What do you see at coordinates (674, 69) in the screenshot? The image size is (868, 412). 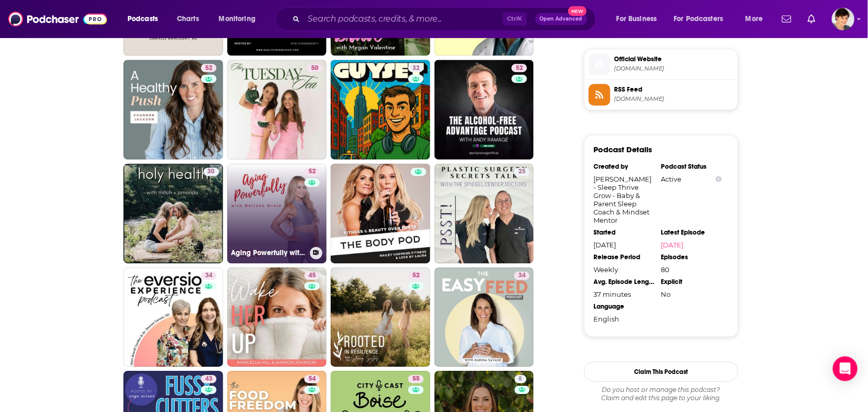 I see `span: sleepthrivegrow.com` at bounding box center [674, 69].